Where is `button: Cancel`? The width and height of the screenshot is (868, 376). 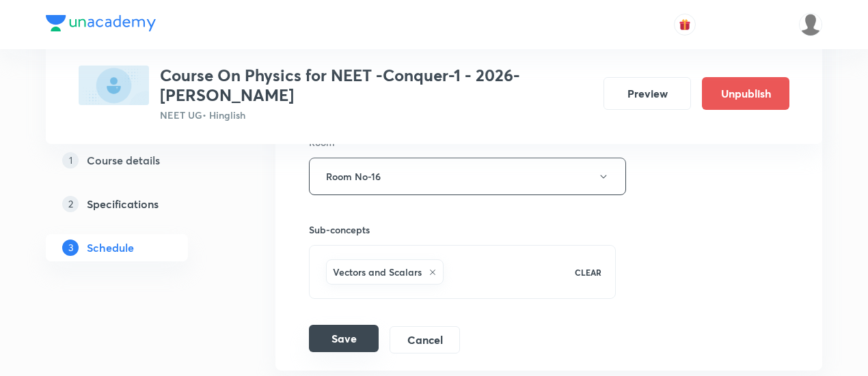
button: Cancel is located at coordinates (424, 340).